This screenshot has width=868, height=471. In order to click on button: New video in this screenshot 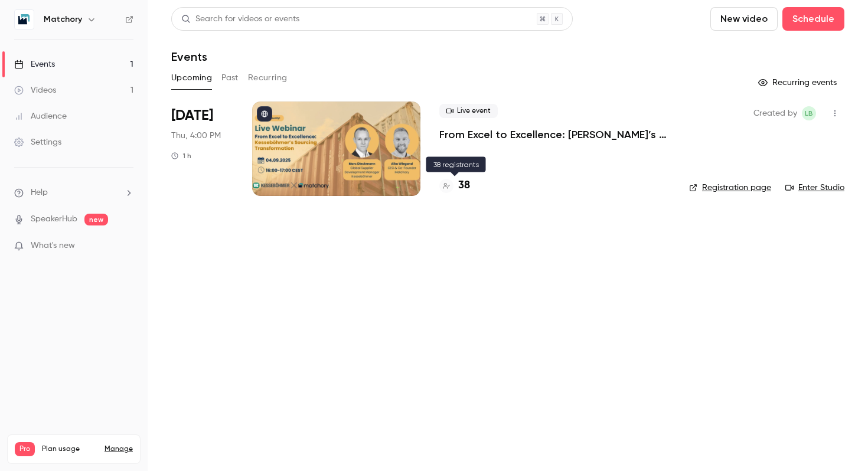, I will do `click(744, 19)`.